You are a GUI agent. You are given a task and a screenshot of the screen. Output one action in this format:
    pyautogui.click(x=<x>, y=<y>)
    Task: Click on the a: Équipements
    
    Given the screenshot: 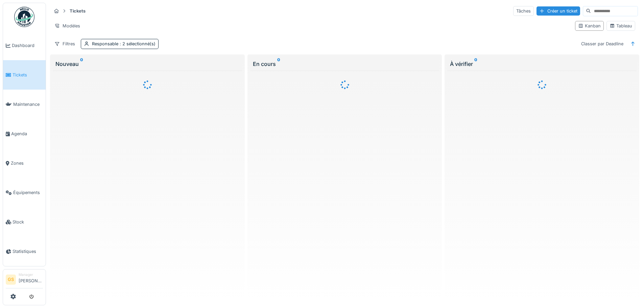 What is the action you would take?
    pyautogui.click(x=24, y=193)
    